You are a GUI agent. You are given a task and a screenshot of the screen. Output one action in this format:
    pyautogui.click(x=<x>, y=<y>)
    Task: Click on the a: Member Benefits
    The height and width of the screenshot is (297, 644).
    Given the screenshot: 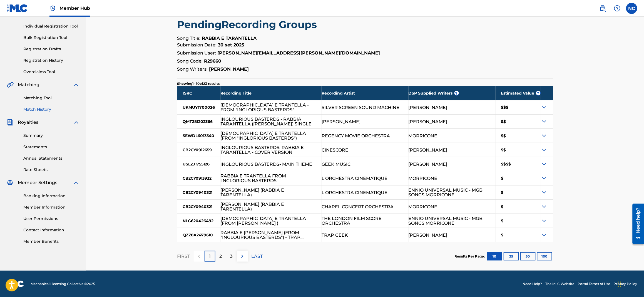 What is the action you would take?
    pyautogui.click(x=52, y=241)
    